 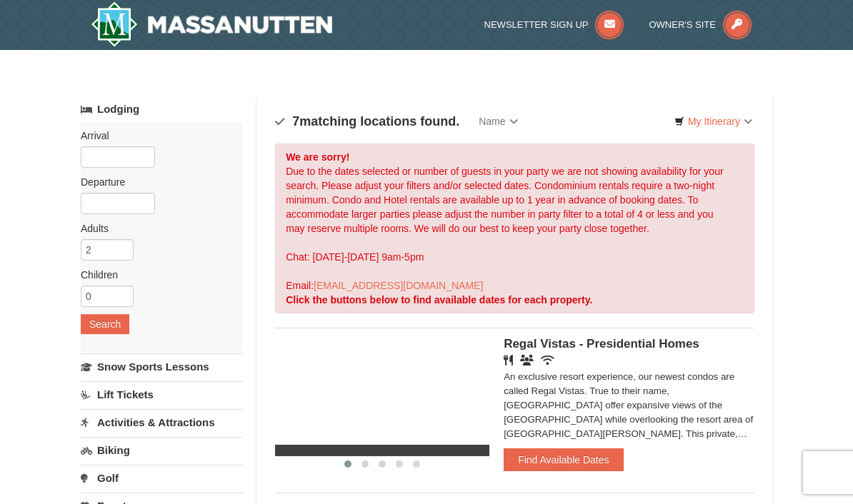 What do you see at coordinates (508, 360) in the screenshot?
I see `i: Restaurant` at bounding box center [508, 360].